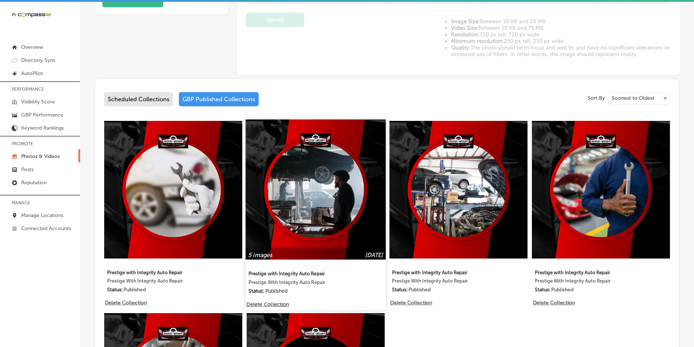  Describe the element at coordinates (42, 115) in the screenshot. I see `p: GBP Performance` at that location.